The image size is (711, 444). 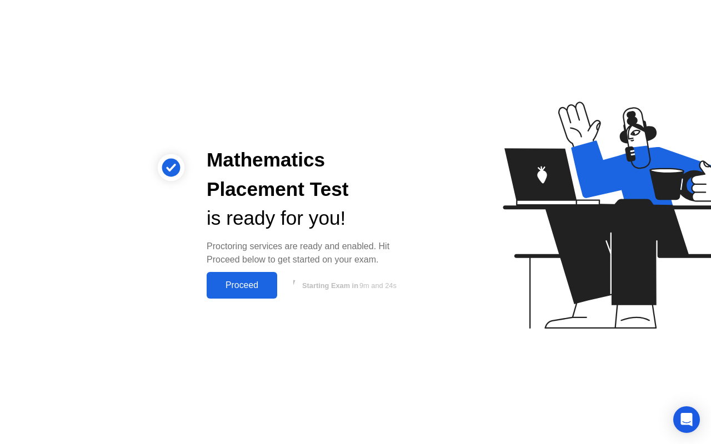 What do you see at coordinates (310, 175) in the screenshot?
I see `div: Mathematics Placement Test` at bounding box center [310, 175].